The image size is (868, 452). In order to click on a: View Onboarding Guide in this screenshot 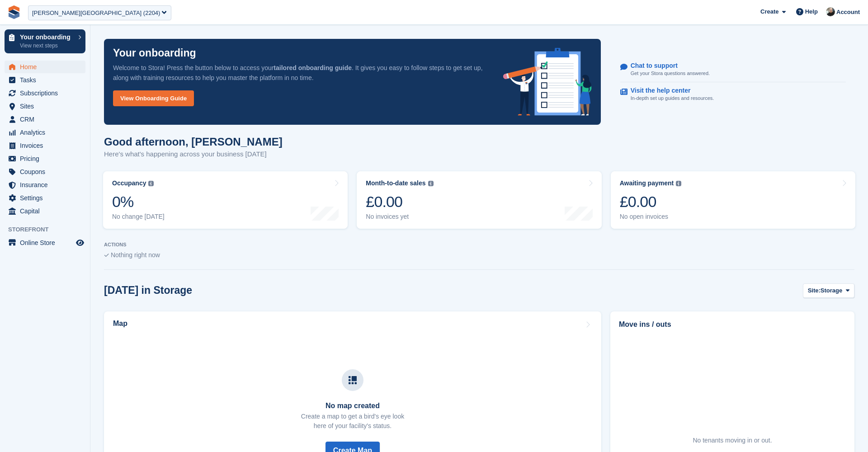, I will do `click(153, 98)`.